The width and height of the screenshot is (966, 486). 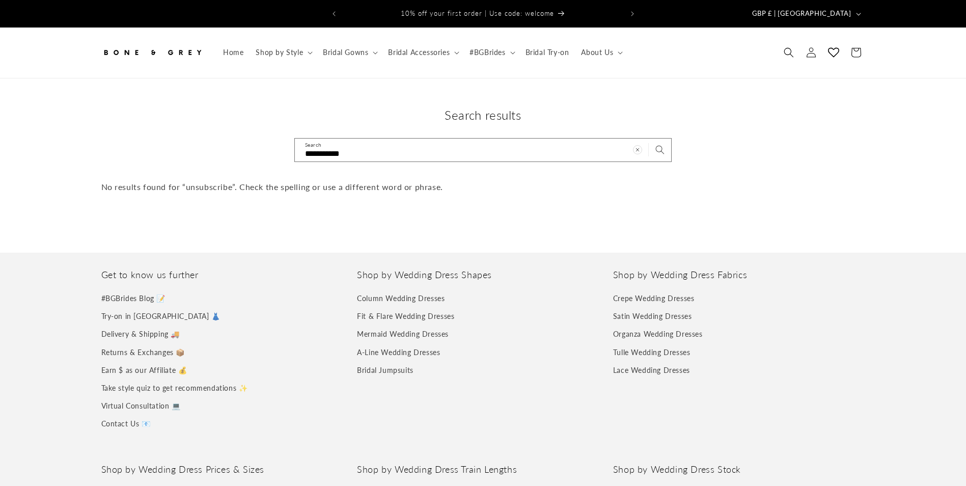 I want to click on h2: Shop by Wedding Dress Fabrics, so click(x=739, y=275).